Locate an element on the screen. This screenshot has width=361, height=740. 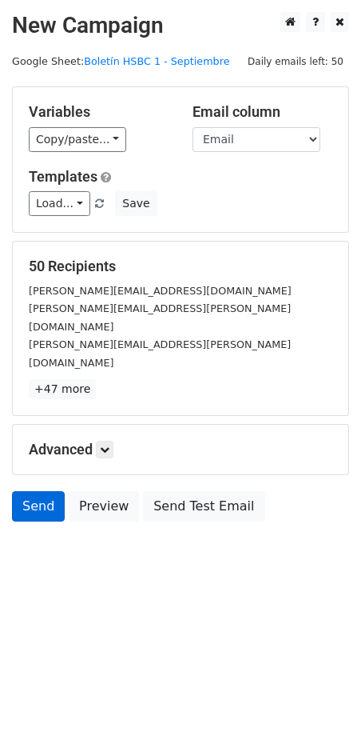
h2: New Campaign is located at coordinates (181, 26).